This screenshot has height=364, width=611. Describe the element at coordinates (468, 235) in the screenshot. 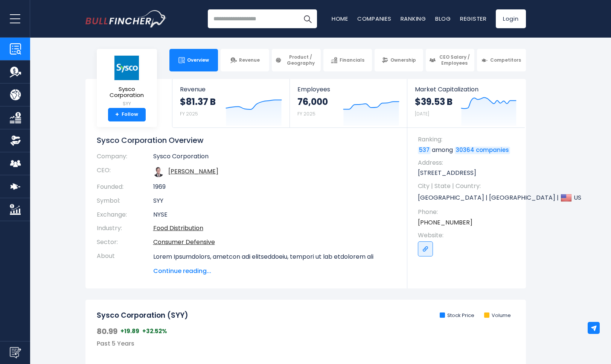

I see `span: Website:` at that location.